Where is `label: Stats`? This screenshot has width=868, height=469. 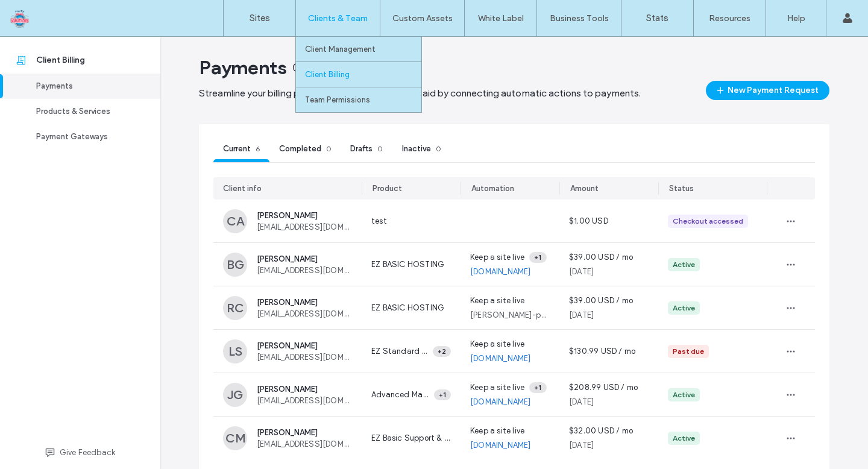
label: Stats is located at coordinates (657, 18).